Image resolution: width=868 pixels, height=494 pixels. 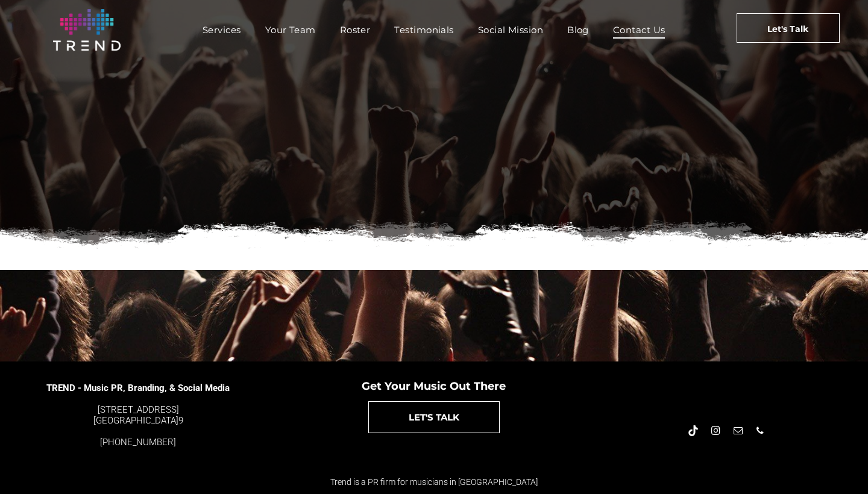 I want to click on div: We look forward to speaking with you., so click(x=434, y=292).